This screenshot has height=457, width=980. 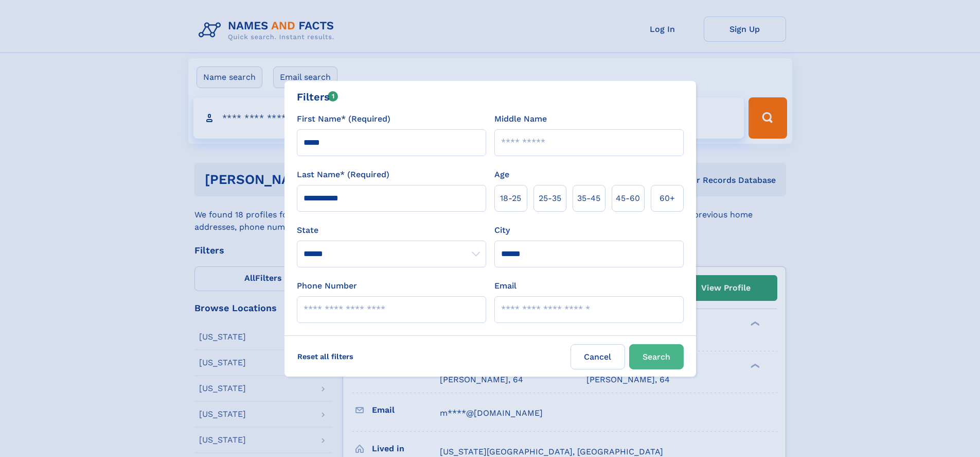 I want to click on label: Age, so click(x=501, y=174).